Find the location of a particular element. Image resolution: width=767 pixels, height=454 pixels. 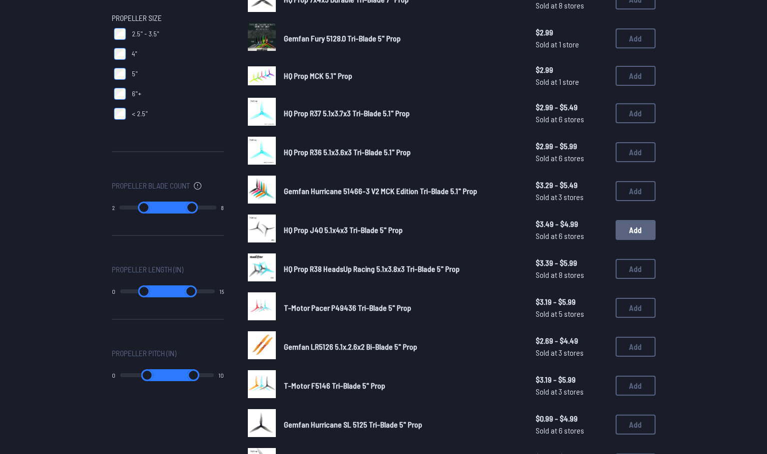

output: 8 is located at coordinates (222, 208).